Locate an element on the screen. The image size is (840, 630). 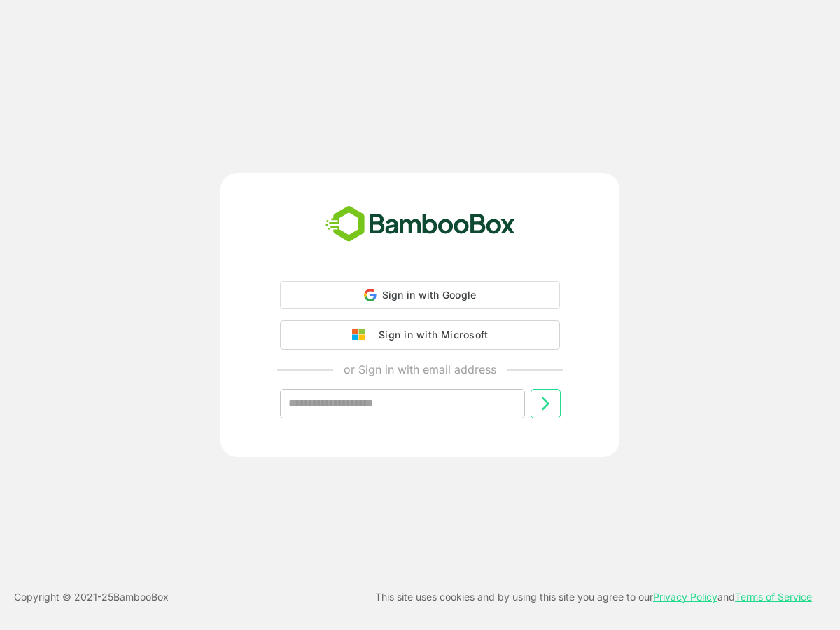
img: bamboobox is located at coordinates (420, 224).